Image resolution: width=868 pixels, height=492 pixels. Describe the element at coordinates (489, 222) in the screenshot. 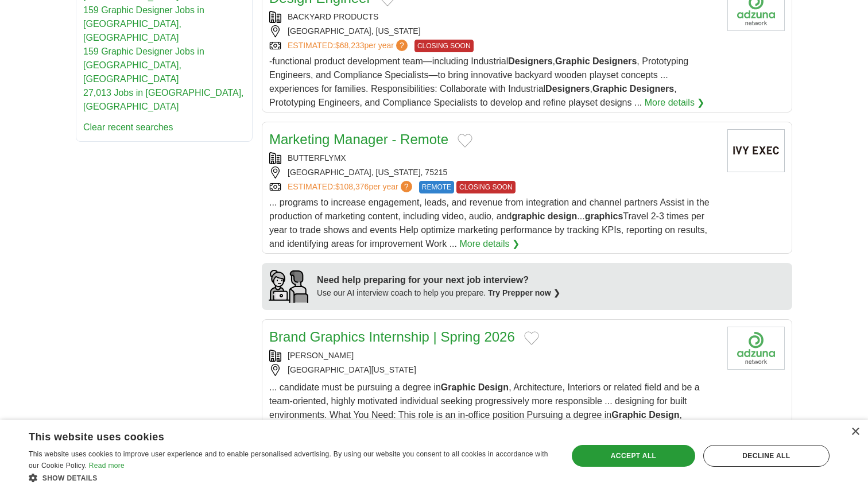

I see `span: ... programs to increase engagement, leads, and revenue from integration and channel partners Ass...` at that location.